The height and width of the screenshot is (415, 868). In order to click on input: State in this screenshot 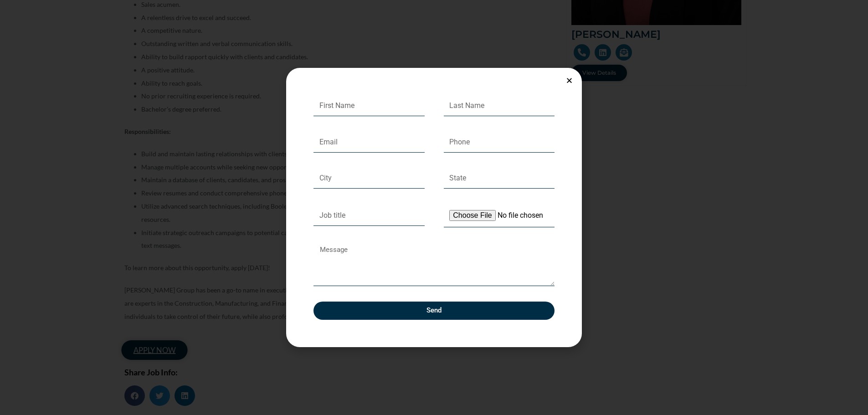, I will do `click(500, 179)`.